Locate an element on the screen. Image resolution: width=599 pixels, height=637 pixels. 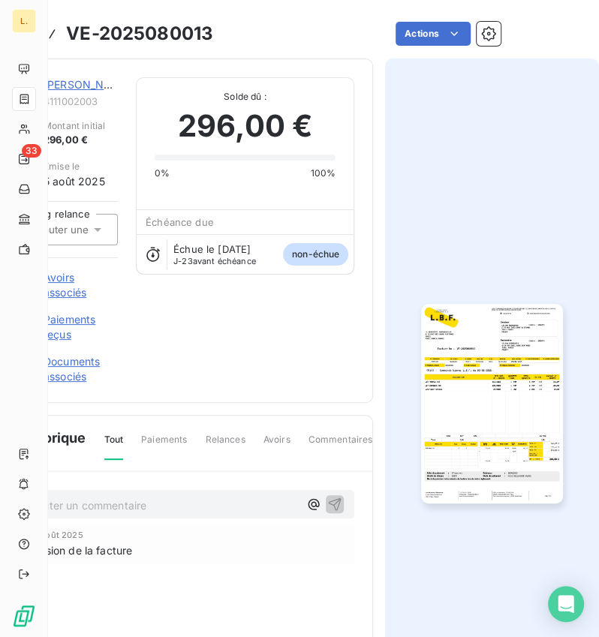
span: 4111002003 is located at coordinates (80, 101).